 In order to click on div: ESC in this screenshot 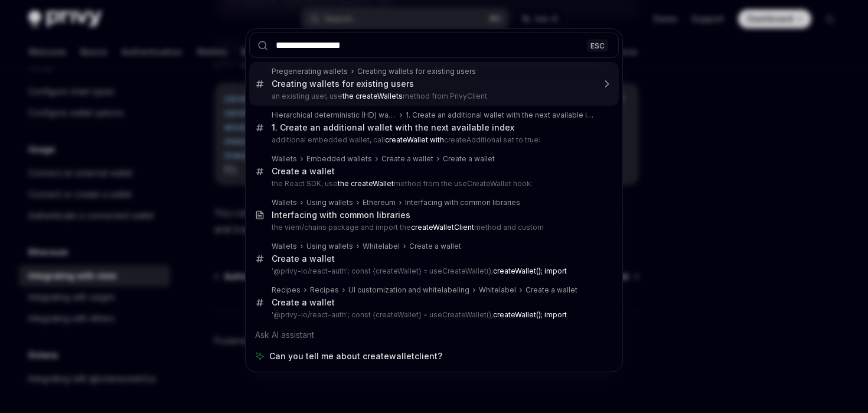, I will do `click(598, 45)`.